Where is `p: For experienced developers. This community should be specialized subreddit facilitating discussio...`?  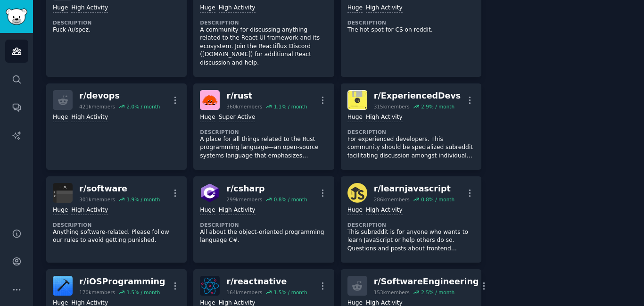
p: For experienced developers. This community should be specialized subreddit facilitating discussio... is located at coordinates (411, 148).